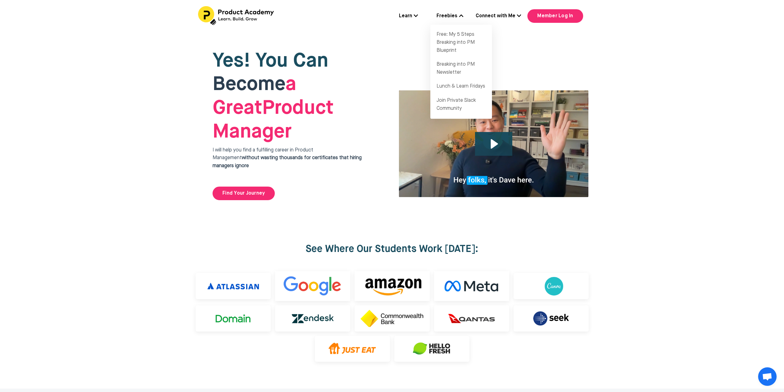 This screenshot has height=392, width=784. What do you see at coordinates (237, 16) in the screenshot?
I see `img: Header Logo` at bounding box center [237, 16].